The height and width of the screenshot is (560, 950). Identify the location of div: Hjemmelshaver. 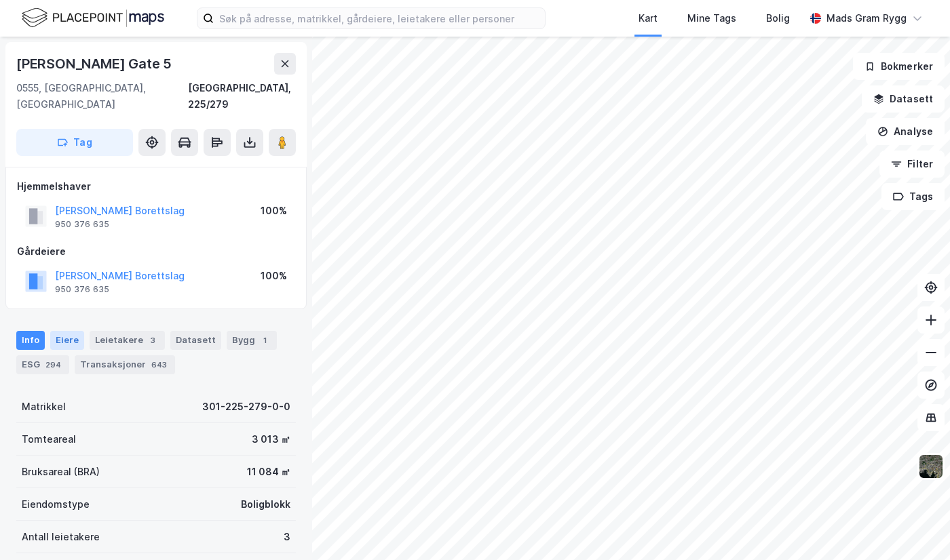
(156, 186).